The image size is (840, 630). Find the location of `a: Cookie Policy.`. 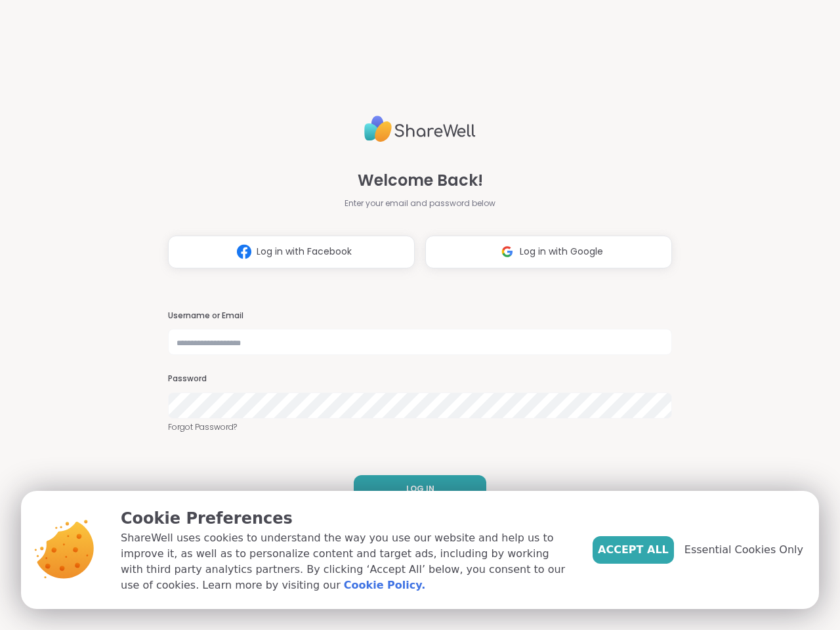

a: Cookie Policy. is located at coordinates (384, 585).